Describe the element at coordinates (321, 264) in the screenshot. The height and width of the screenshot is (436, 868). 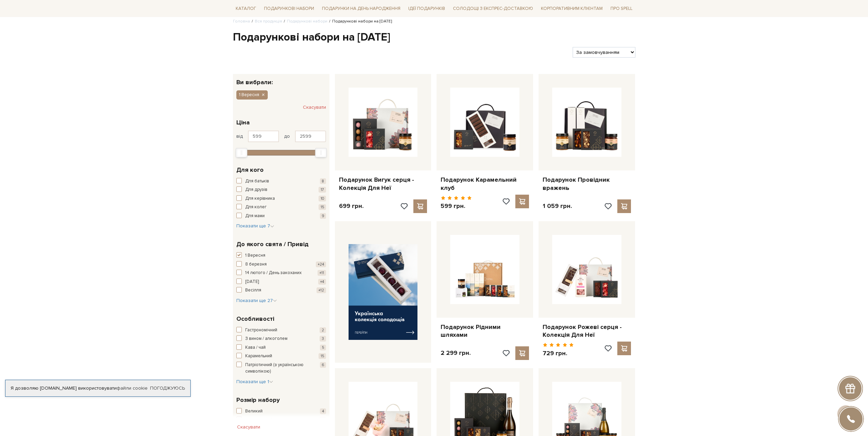
I see `span: +24` at that location.